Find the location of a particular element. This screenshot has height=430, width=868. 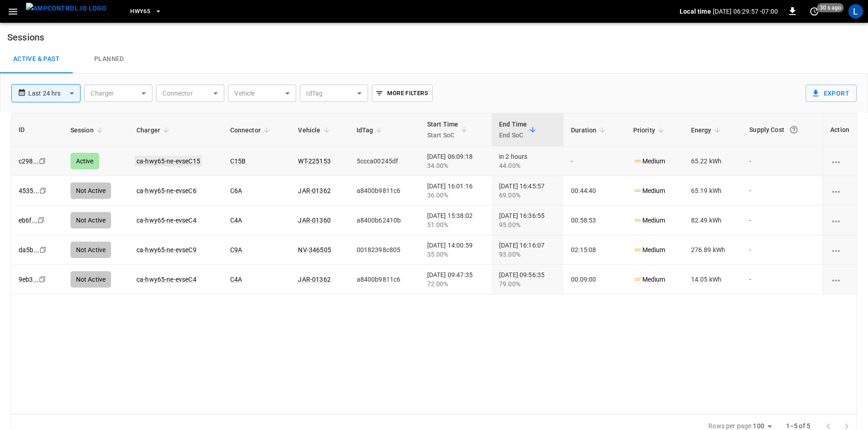

span: Connector is located at coordinates (251, 130).